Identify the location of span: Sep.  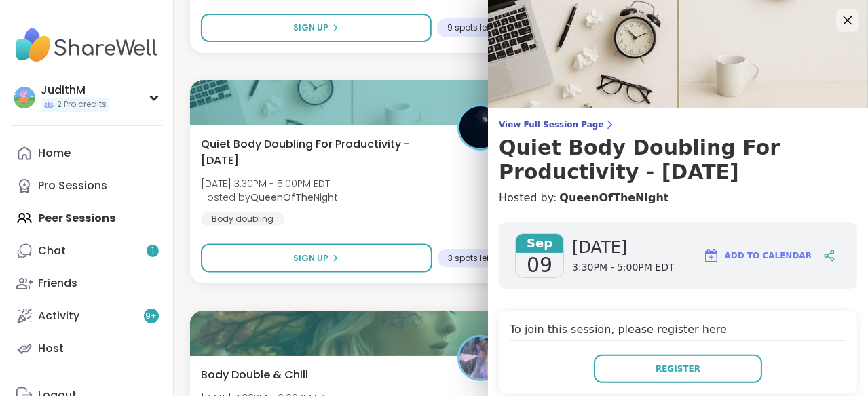
(540, 243).